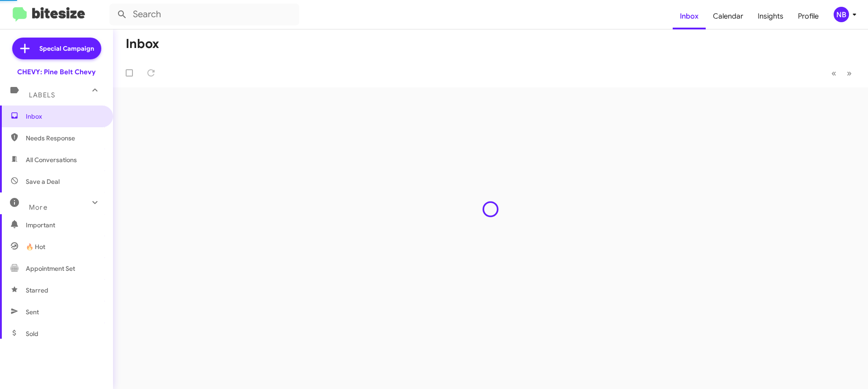 The width and height of the screenshot is (868, 389). What do you see at coordinates (808, 16) in the screenshot?
I see `a: Profile` at bounding box center [808, 16].